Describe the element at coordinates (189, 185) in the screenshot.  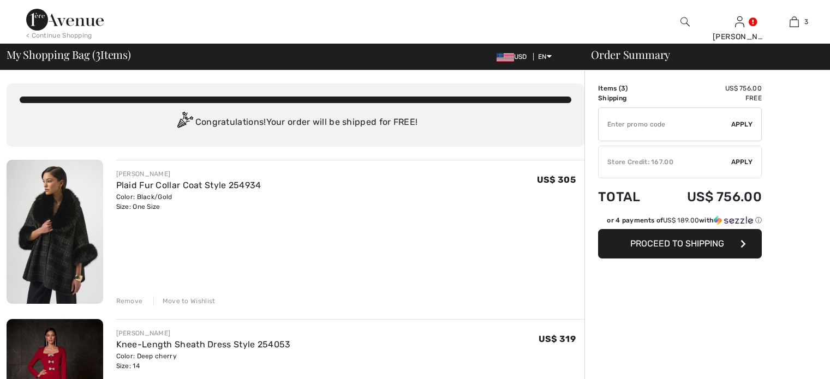
I see `a: Plaid Fur Collar Coat Style 254934` at that location.